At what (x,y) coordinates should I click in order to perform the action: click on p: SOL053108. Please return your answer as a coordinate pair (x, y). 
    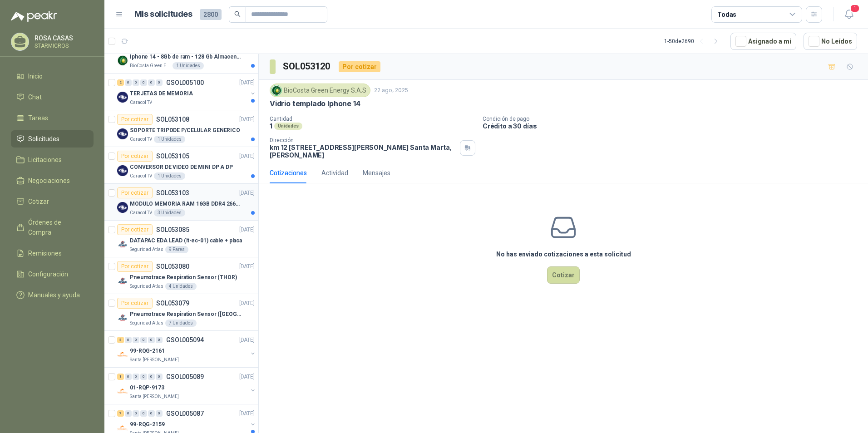
    Looking at the image, I should click on (172, 119).